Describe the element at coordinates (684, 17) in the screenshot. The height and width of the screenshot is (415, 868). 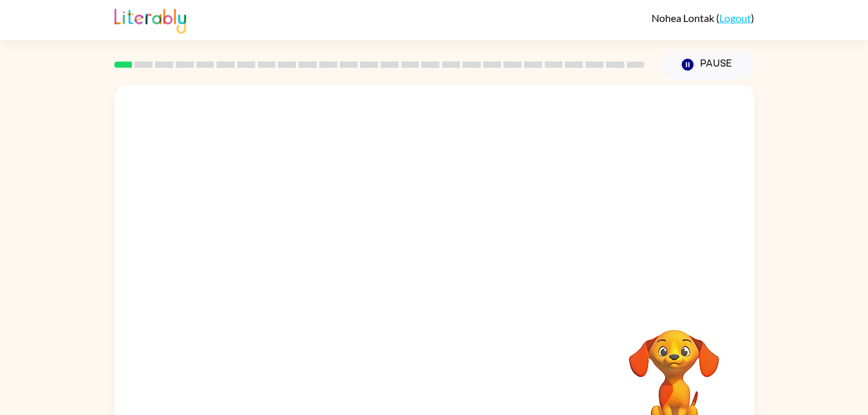
I see `span: Nohea Lontak` at that location.